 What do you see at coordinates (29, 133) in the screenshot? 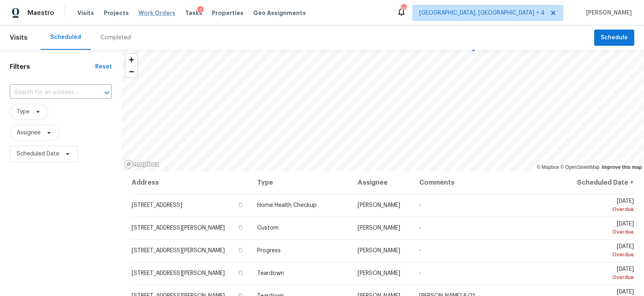
I see `span: Assignee` at bounding box center [29, 133].